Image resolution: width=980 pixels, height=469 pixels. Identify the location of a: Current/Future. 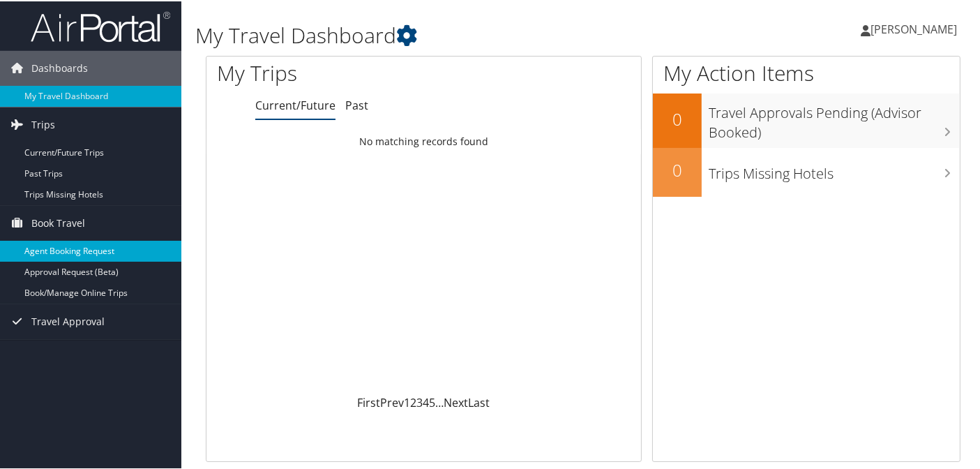
(295, 104).